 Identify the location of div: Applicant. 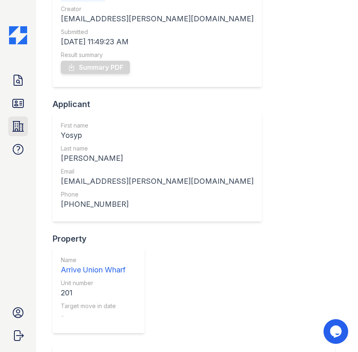
(160, 104).